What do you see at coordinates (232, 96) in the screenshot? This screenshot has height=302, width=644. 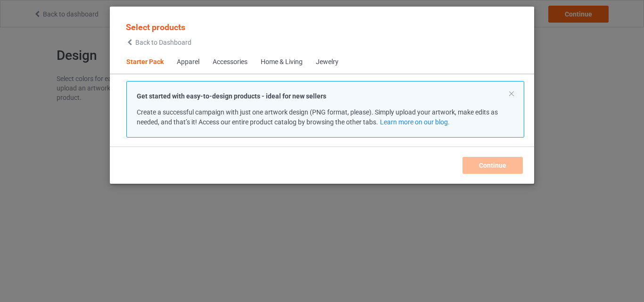 I see `strong: Get started with easy-to-design products - ideal for new sellers` at bounding box center [232, 96].